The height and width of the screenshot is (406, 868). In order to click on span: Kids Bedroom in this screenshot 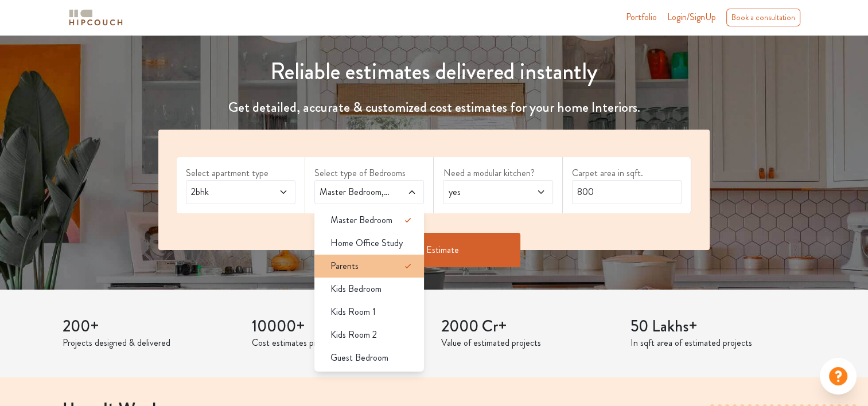, I will do `click(355, 289)`.